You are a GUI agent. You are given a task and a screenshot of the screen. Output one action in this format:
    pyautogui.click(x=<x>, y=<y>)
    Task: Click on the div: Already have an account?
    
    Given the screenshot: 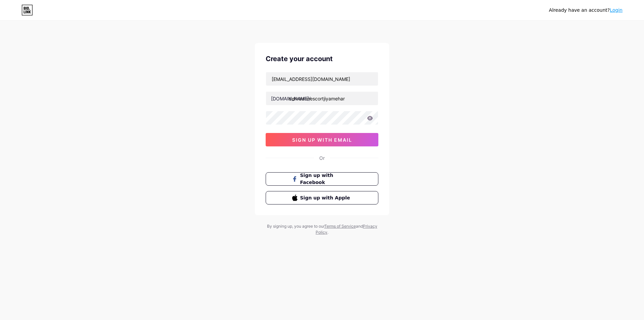 What is the action you would take?
    pyautogui.click(x=586, y=10)
    